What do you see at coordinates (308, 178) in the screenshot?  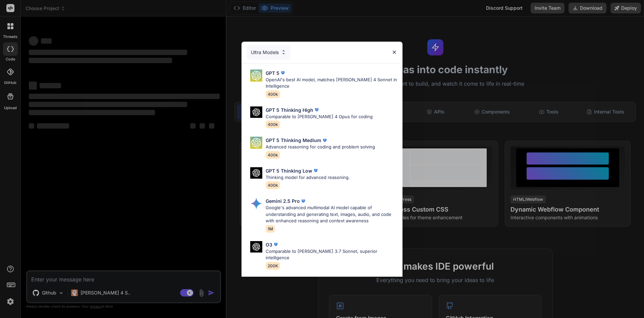 I see `p: Thinking model for advanced reasoning.` at bounding box center [308, 178].